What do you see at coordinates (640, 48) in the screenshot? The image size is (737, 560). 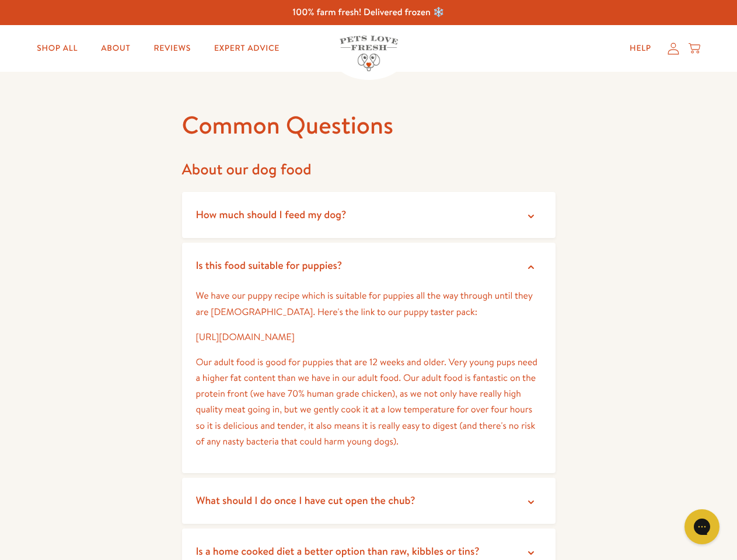 I see `a: Help` at bounding box center [640, 48].